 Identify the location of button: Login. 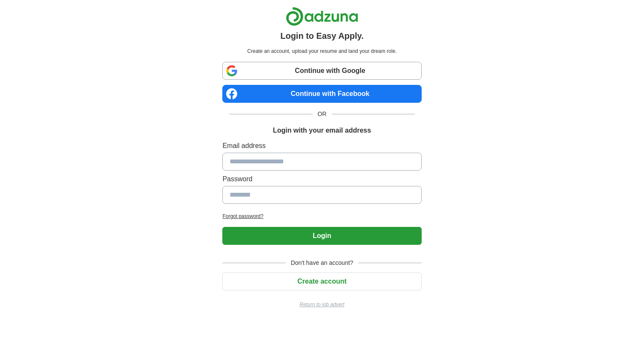
(322, 235).